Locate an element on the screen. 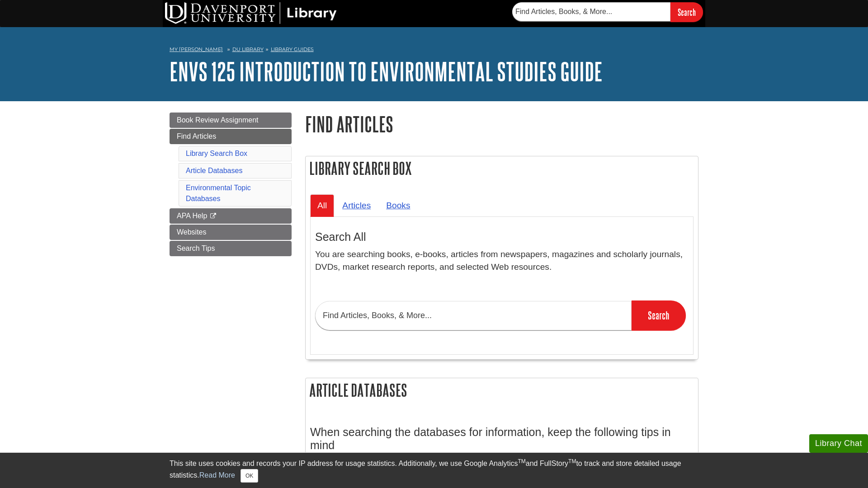 This screenshot has height=488, width=868. span: Book Review Assignment is located at coordinates (218, 120).